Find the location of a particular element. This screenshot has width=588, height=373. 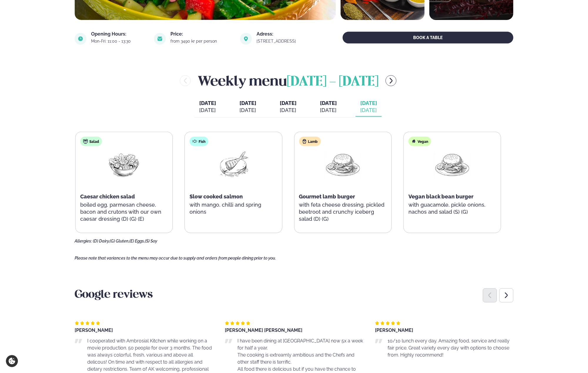

div: Vegan is located at coordinates (420, 142).